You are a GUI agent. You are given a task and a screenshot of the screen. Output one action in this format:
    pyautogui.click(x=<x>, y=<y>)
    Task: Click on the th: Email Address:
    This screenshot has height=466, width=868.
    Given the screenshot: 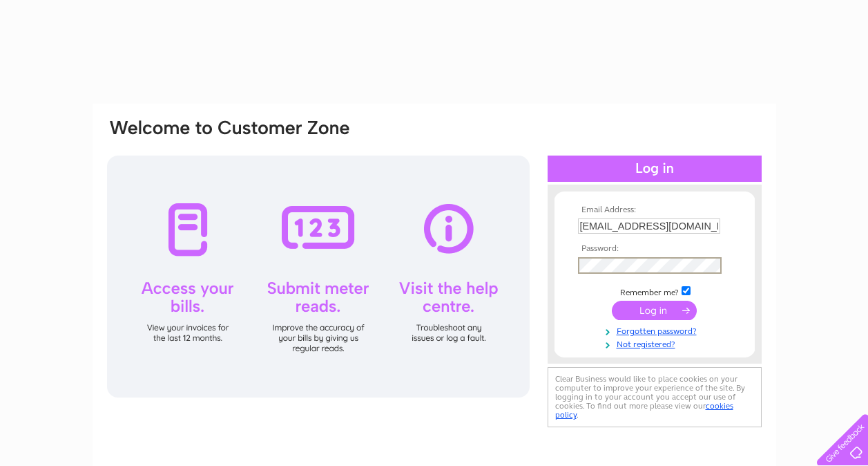 What is the action you would take?
    pyautogui.click(x=655, y=210)
    